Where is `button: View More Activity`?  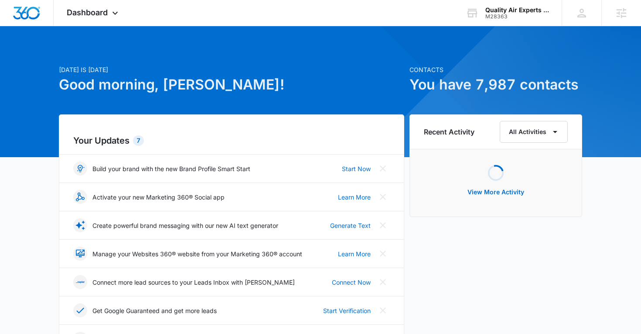
button: View More Activity is located at coordinates (496, 192).